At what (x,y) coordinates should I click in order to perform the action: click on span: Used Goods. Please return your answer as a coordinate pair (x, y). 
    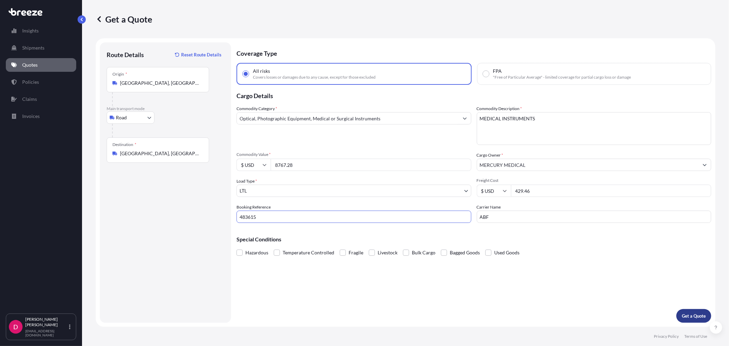
    Looking at the image, I should click on (507, 253).